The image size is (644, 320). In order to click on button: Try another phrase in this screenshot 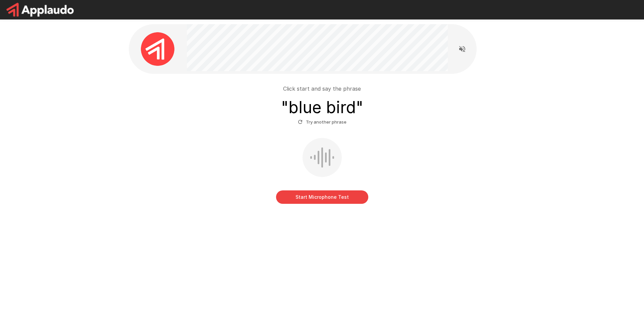, I will do `click(322, 122)`.